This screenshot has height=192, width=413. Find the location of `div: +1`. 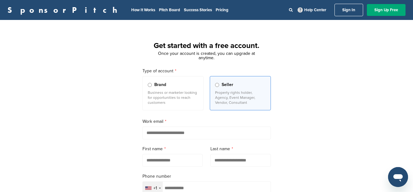

div: +1 is located at coordinates (155, 188).